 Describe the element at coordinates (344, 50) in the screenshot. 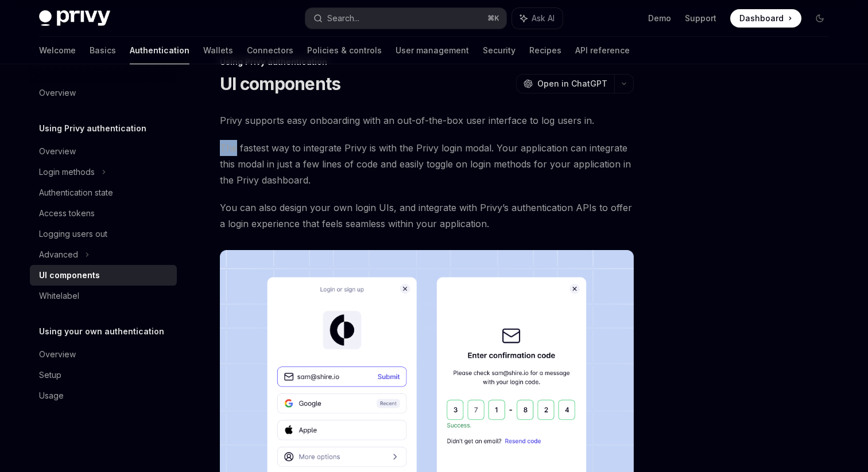

I see `a: Policies & controls` at that location.